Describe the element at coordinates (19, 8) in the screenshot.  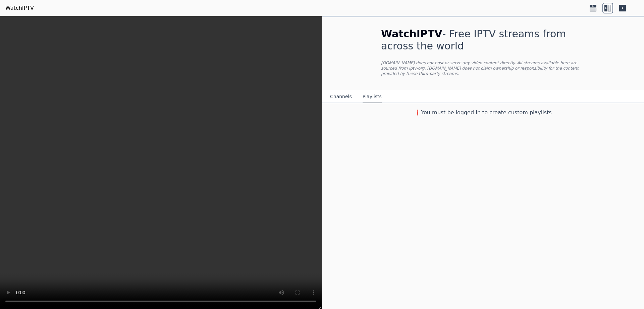
I see `a: WatchIPTV` at that location.